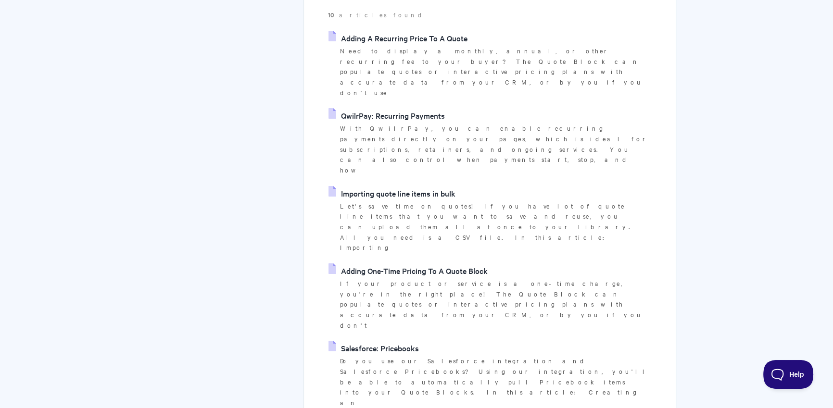 The width and height of the screenshot is (833, 408). Describe the element at coordinates (490, 15) in the screenshot. I see `p: articles found` at that location.